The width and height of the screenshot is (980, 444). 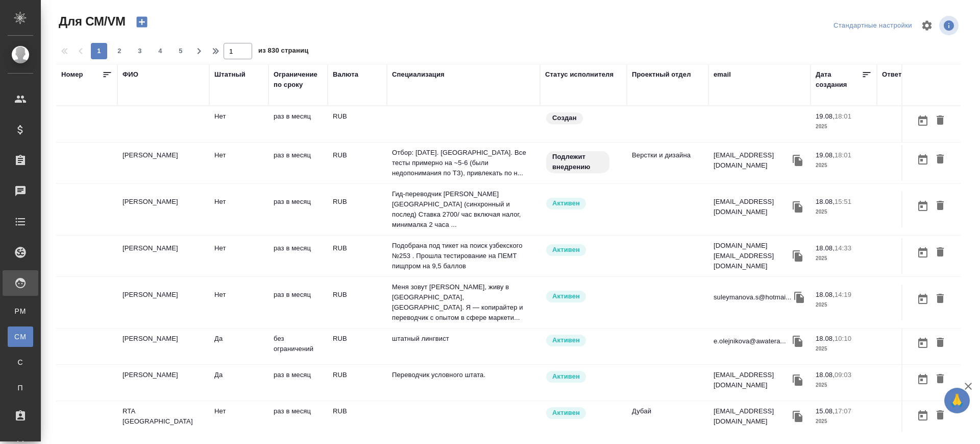 What do you see at coordinates (464, 375) in the screenshot?
I see `p: Переводчик условного штата.` at bounding box center [464, 375].